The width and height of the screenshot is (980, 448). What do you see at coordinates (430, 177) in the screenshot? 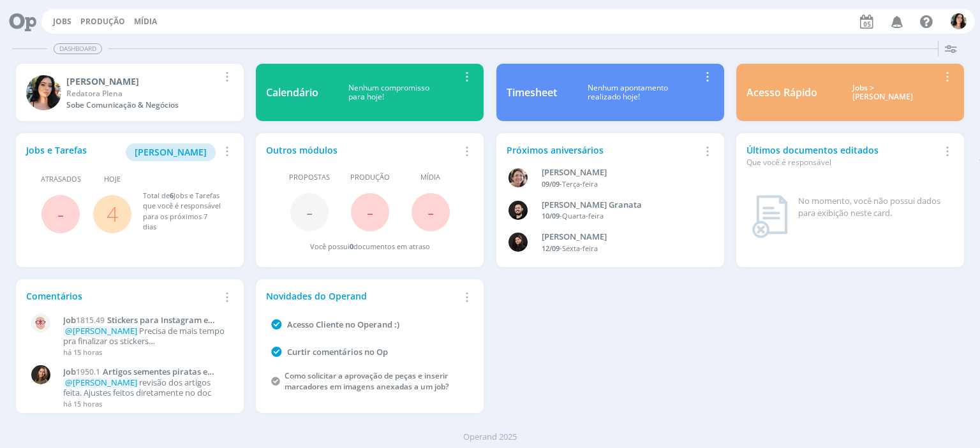
I see `span: Mídia` at bounding box center [430, 177].